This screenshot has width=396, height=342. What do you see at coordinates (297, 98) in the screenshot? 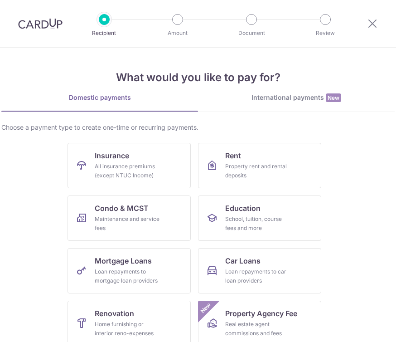
I see `div: International payments` at bounding box center [297, 98].